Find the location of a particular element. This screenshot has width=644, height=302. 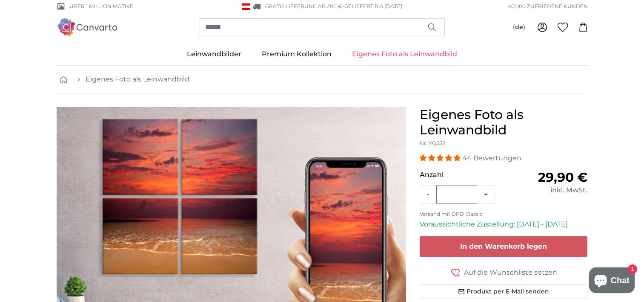

inbox-online-store-chat: Onlineshop-Chat von Shopify is located at coordinates (612, 281).